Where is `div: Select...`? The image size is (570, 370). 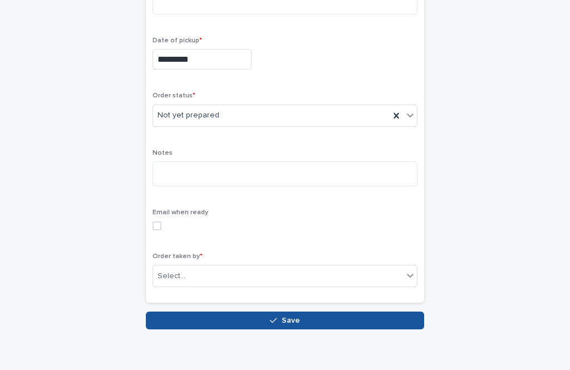
div: Select... is located at coordinates (171, 276).